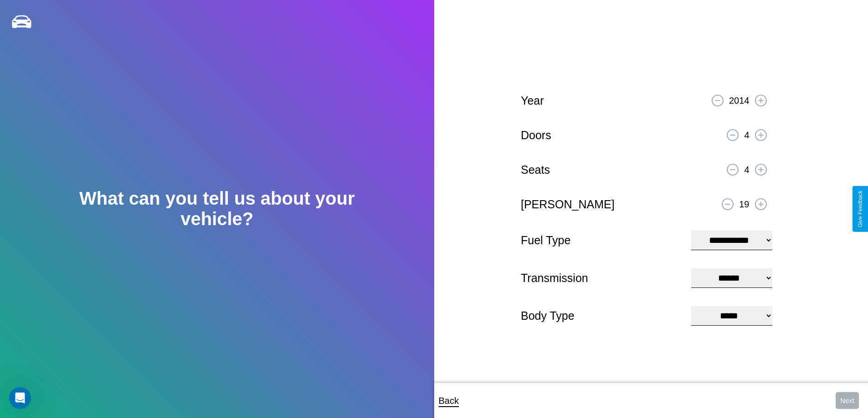  I want to click on p: Back, so click(449, 401).